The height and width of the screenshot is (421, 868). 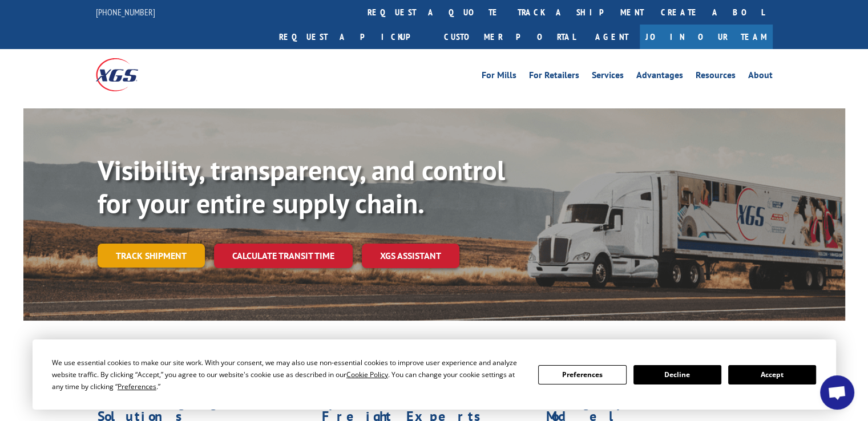 I want to click on button: Decline, so click(x=678, y=374).